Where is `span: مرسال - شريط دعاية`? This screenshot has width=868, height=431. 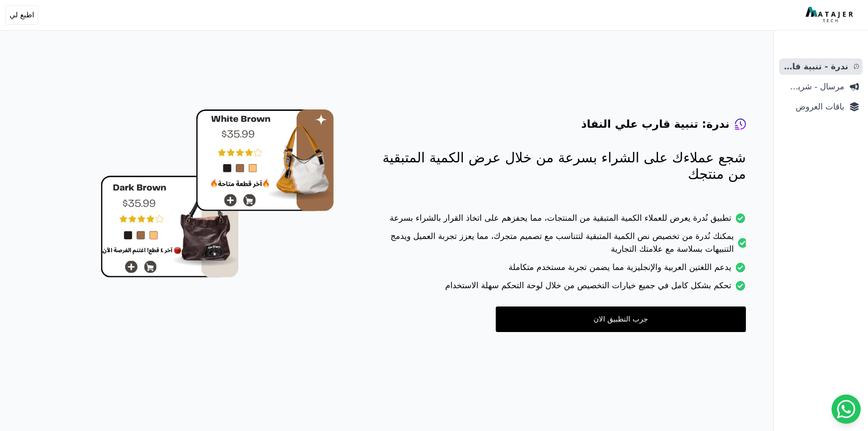
span: مرسال - شريط دعاية is located at coordinates (813, 87).